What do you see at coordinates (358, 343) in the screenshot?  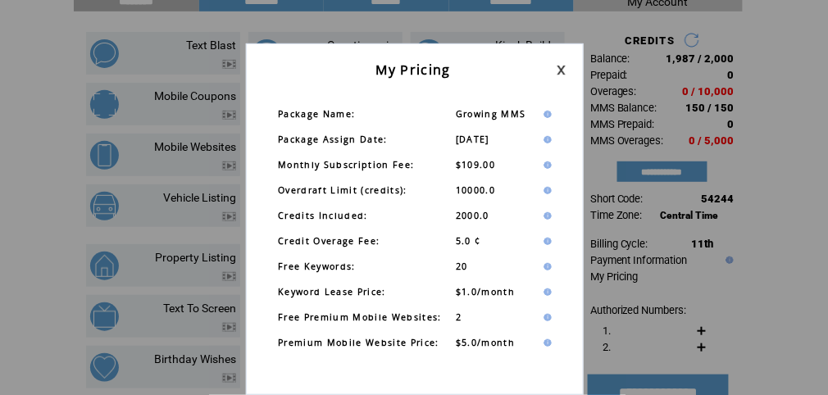 I see `span: Premium Mobile Website Price:` at bounding box center [358, 343].